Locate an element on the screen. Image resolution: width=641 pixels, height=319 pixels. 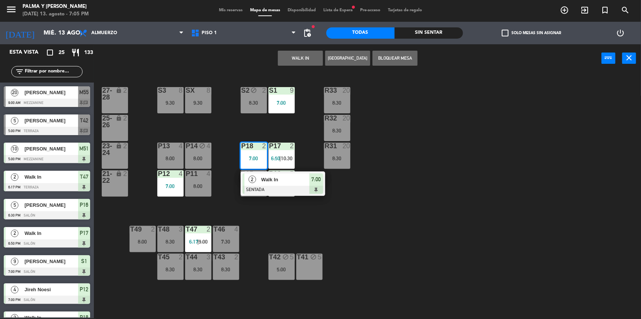
div: T46 is located at coordinates (214, 229).